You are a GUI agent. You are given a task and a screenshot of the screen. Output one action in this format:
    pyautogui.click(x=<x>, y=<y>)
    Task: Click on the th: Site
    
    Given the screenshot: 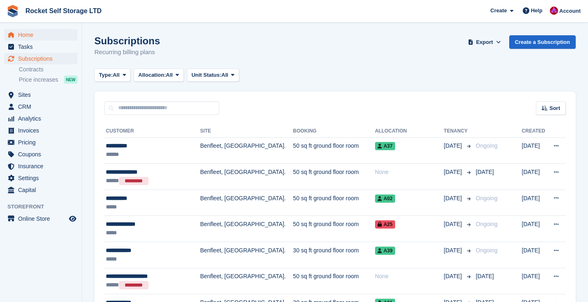 What is the action you would take?
    pyautogui.click(x=246, y=131)
    